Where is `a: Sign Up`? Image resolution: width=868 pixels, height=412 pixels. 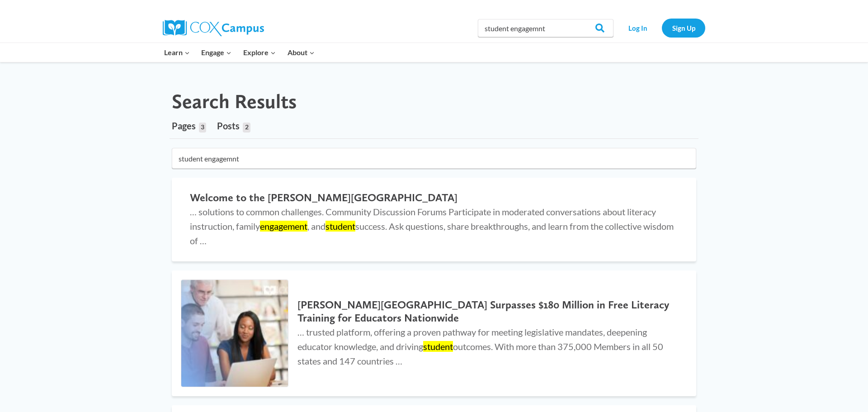
a: Sign Up is located at coordinates (684, 28).